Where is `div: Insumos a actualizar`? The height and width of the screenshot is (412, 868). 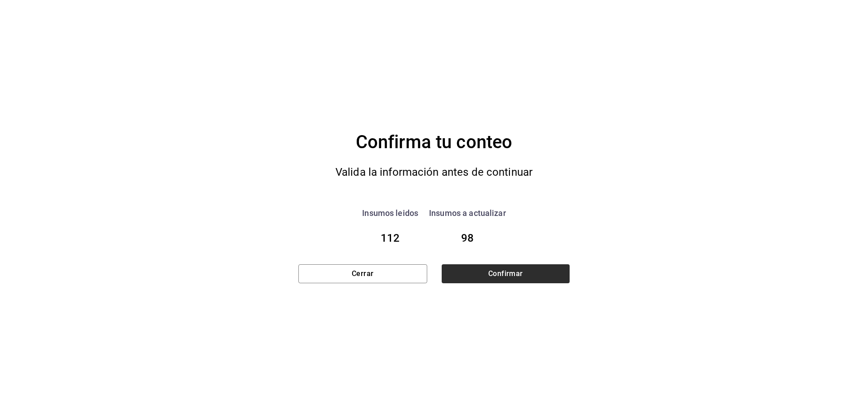
div: Insumos a actualizar is located at coordinates (467, 213).